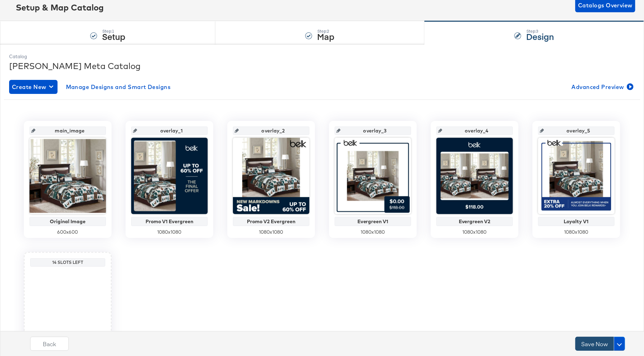 The image size is (644, 356). Describe the element at coordinates (326, 31) in the screenshot. I see `div: Step: 2` at that location.